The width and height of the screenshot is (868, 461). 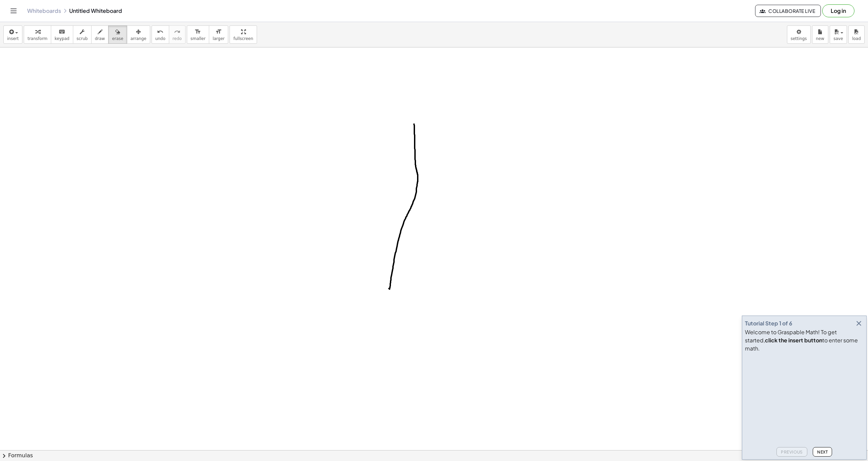 I want to click on button: new, so click(x=821, y=35).